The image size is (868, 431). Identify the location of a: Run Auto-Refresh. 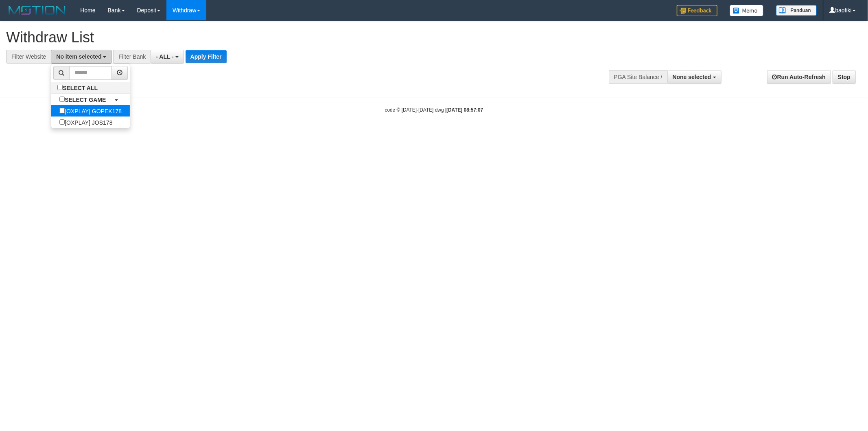
(799, 77).